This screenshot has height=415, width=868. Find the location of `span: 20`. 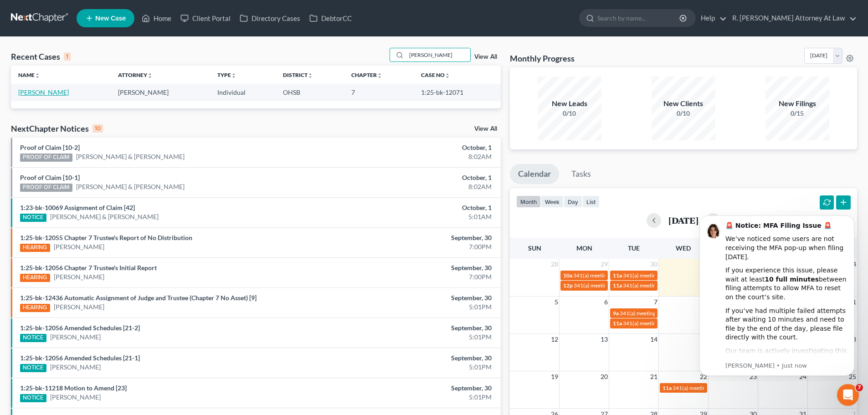

span: 20 is located at coordinates (604, 377).